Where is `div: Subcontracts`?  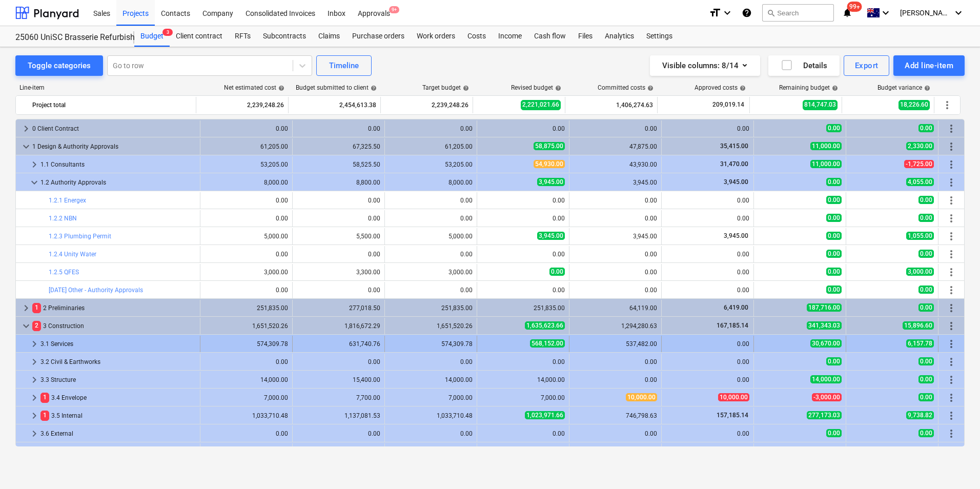
div: Subcontracts is located at coordinates (285, 36).